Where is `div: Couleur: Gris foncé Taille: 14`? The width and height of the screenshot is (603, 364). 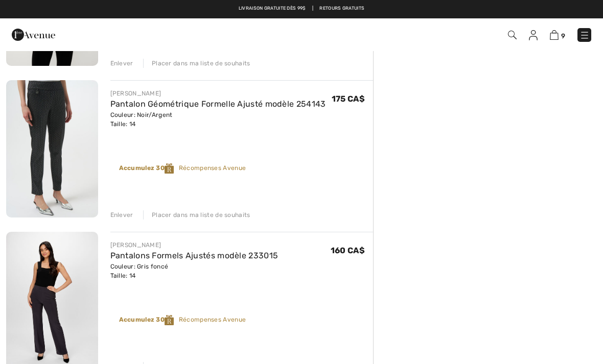
div: Couleur: Gris foncé Taille: 14 is located at coordinates (194, 272).